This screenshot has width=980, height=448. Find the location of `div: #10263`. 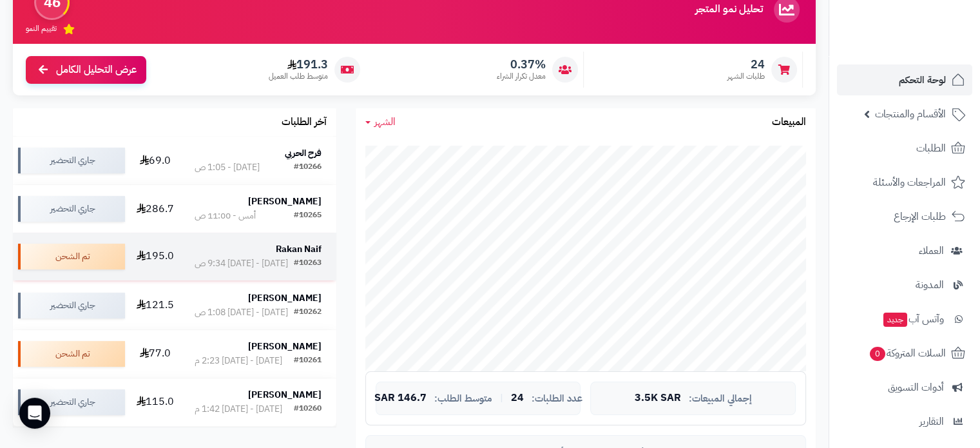

div: #10263 is located at coordinates (308, 264).